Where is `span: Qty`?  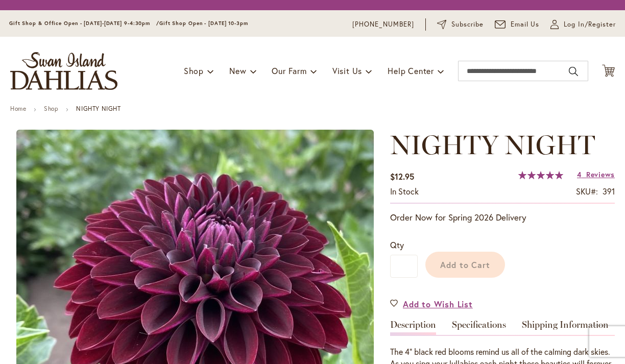 span: Qty is located at coordinates (397, 244).